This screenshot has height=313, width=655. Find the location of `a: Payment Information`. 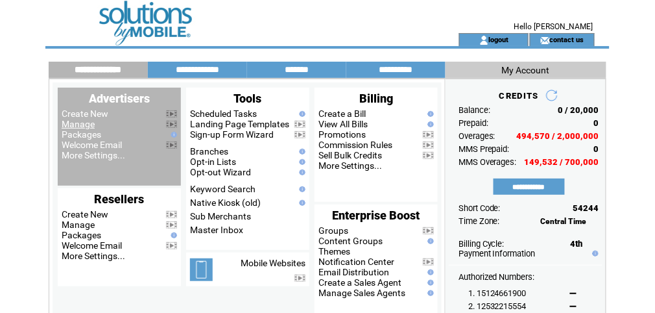

a: Payment Information is located at coordinates (497, 253).